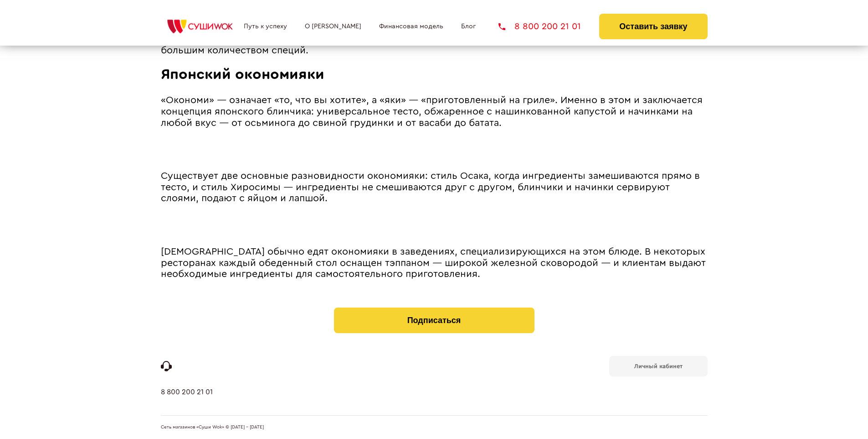 This screenshot has width=868, height=439. What do you see at coordinates (659, 366) in the screenshot?
I see `a: Личный кабинет` at bounding box center [659, 366].